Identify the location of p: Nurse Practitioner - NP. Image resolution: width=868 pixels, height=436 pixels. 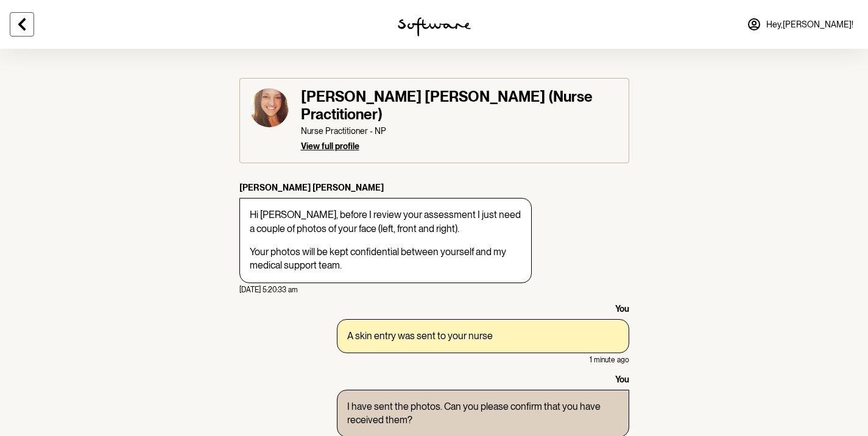
(460, 131).